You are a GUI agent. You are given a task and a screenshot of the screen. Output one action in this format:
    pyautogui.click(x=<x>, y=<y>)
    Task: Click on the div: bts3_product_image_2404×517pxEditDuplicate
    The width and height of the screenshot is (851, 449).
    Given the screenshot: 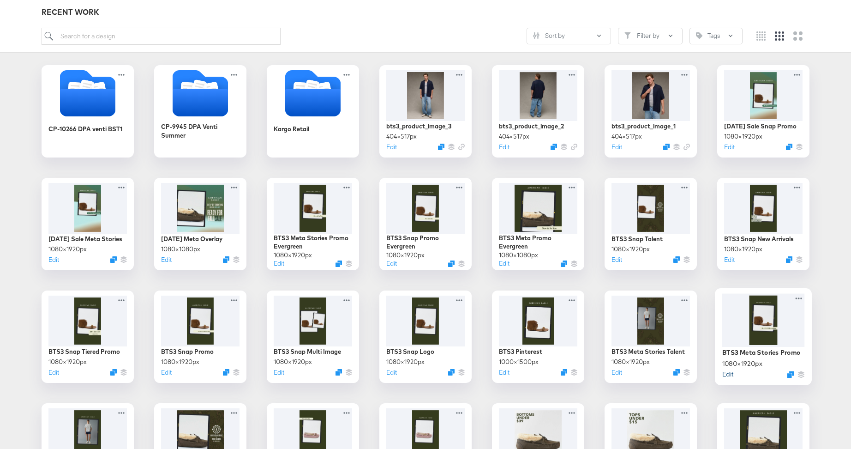 What is the action you would take?
    pyautogui.click(x=538, y=111)
    